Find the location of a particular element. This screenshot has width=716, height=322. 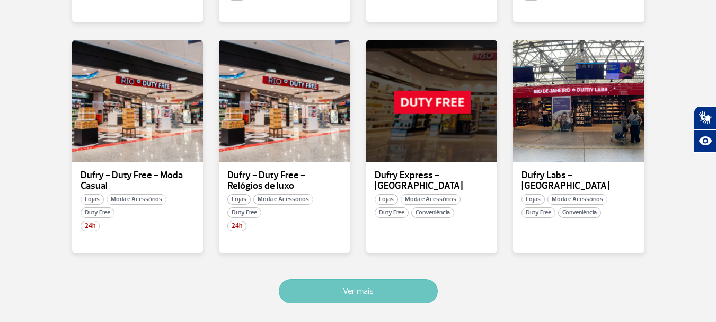

button: Ver mais is located at coordinates (358, 291).